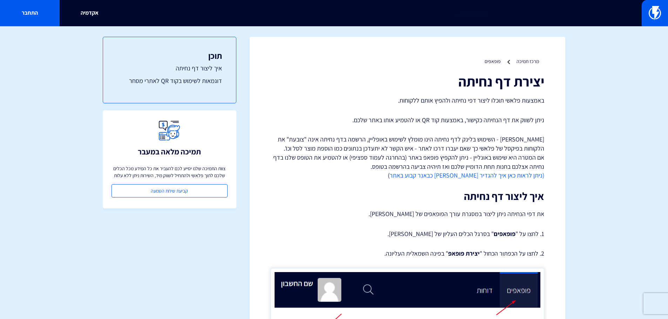 The width and height of the screenshot is (668, 319). Describe the element at coordinates (408, 254) in the screenshot. I see `p: 2. לחצו על הכפתור הכחול " " בפינה השמאלית העליונה.` at that location.